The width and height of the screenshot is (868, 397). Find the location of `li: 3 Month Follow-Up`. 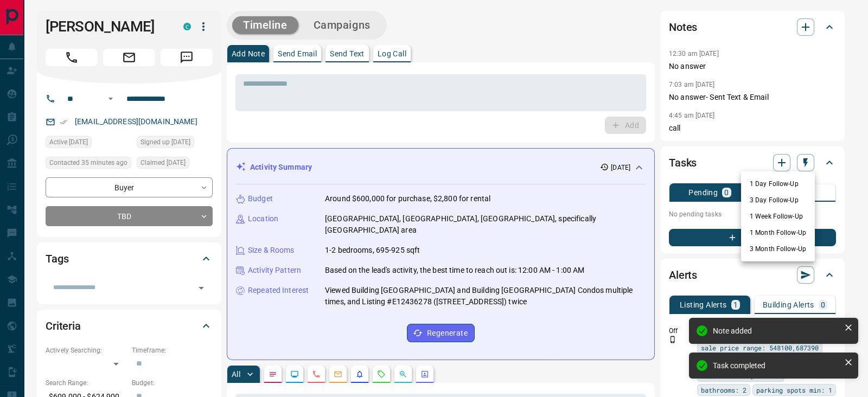

li: 3 Month Follow-Up is located at coordinates (778, 249).